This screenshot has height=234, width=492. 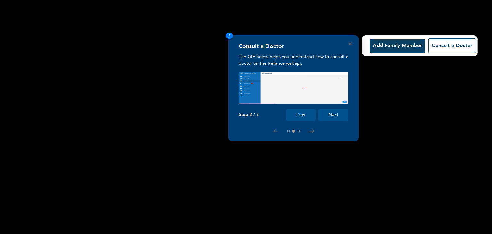 I want to click on button: Add Family Member, so click(x=398, y=46).